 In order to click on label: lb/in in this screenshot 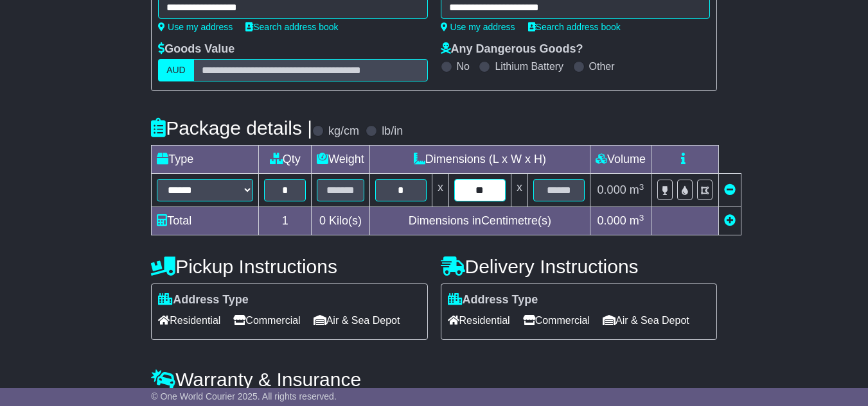, I will do `click(392, 132)`.